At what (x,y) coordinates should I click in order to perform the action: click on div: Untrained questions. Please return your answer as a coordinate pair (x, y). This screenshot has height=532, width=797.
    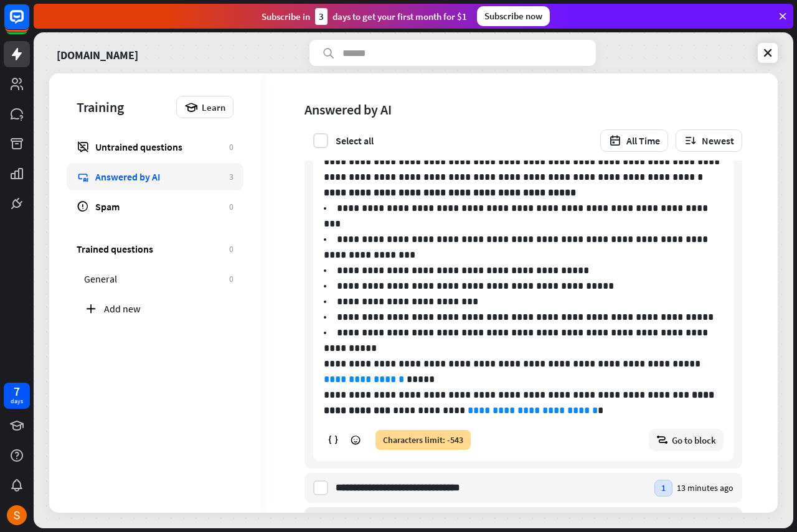
    Looking at the image, I should click on (159, 147).